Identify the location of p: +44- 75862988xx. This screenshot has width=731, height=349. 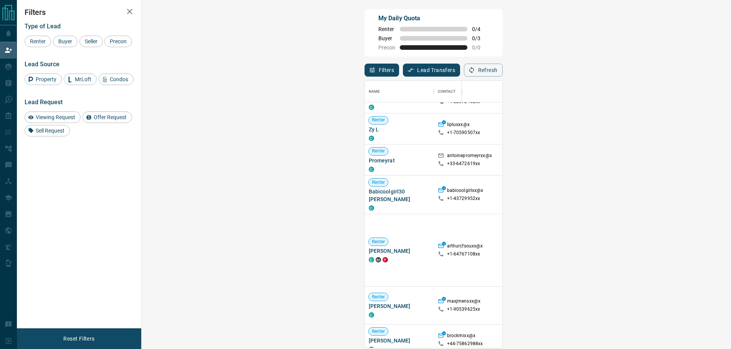
(465, 344).